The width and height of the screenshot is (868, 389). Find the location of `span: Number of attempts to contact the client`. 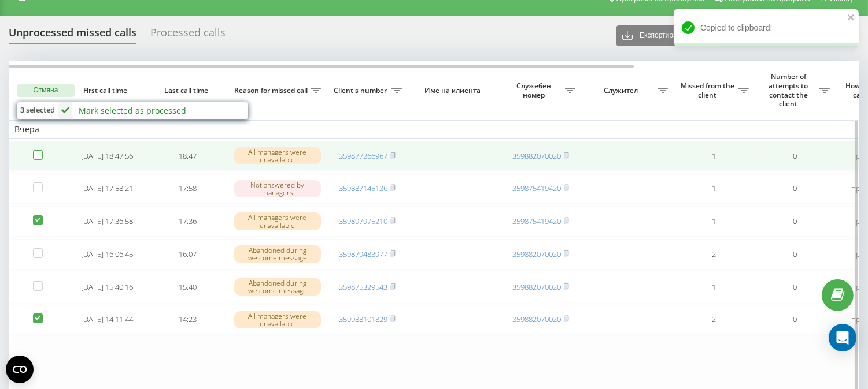

span: Number of attempts to contact the client is located at coordinates (789, 90).